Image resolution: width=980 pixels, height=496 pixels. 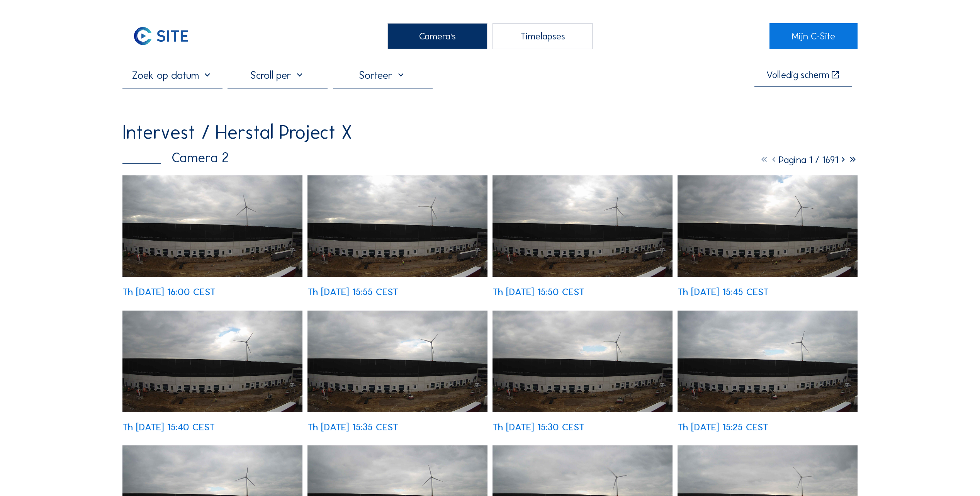 What do you see at coordinates (582, 226) in the screenshot?
I see `img: image_53708379` at bounding box center [582, 226].